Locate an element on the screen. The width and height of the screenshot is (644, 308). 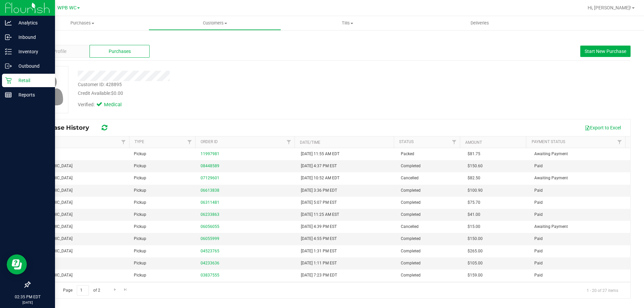
a: 06311481 is located at coordinates (210, 202).